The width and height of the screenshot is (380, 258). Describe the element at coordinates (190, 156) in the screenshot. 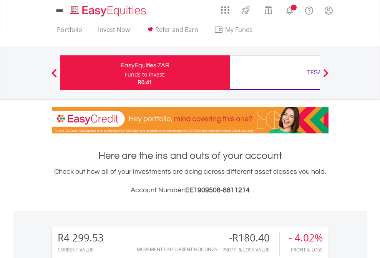

I see `h1: Here are the ins and outs of your account` at that location.